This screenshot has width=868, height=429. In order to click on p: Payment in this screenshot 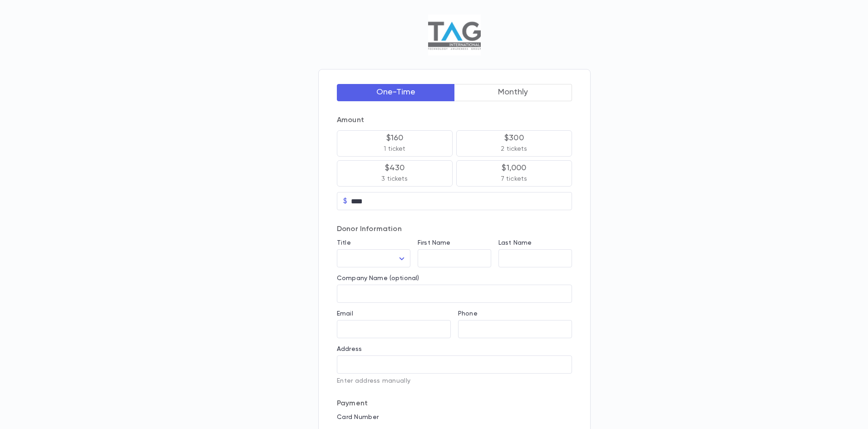, I will do `click(455, 404)`.